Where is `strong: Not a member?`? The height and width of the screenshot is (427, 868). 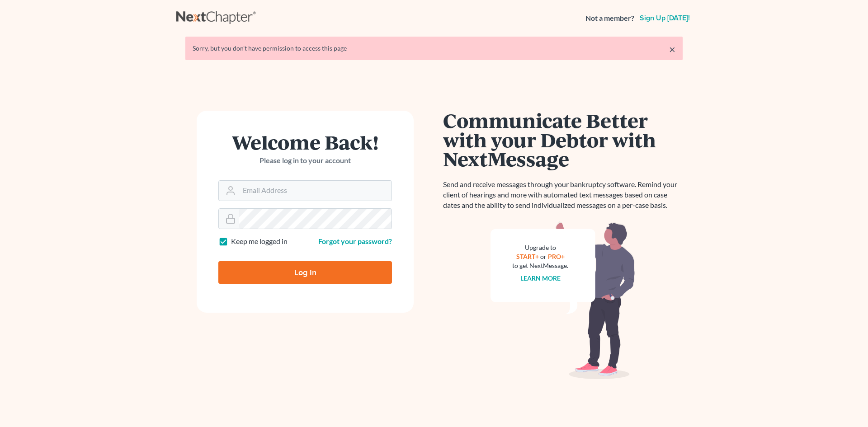 strong: Not a member? is located at coordinates (610, 18).